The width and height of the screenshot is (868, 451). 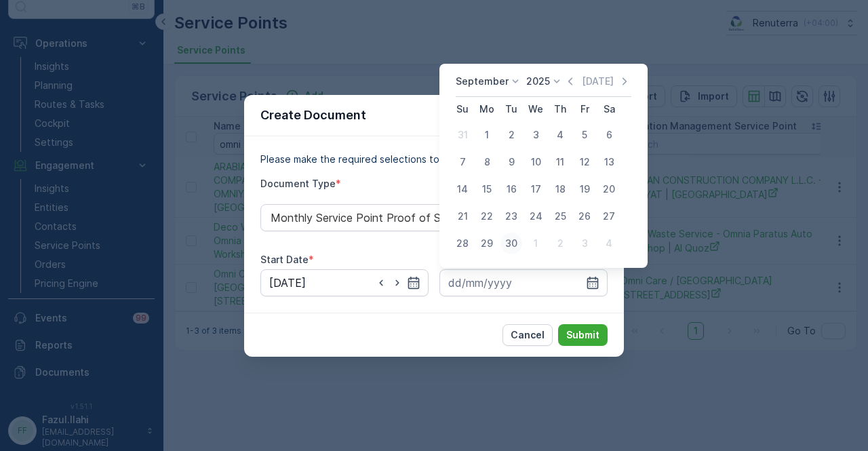 What do you see at coordinates (462, 109) in the screenshot?
I see `th: Sunday` at bounding box center [462, 109].